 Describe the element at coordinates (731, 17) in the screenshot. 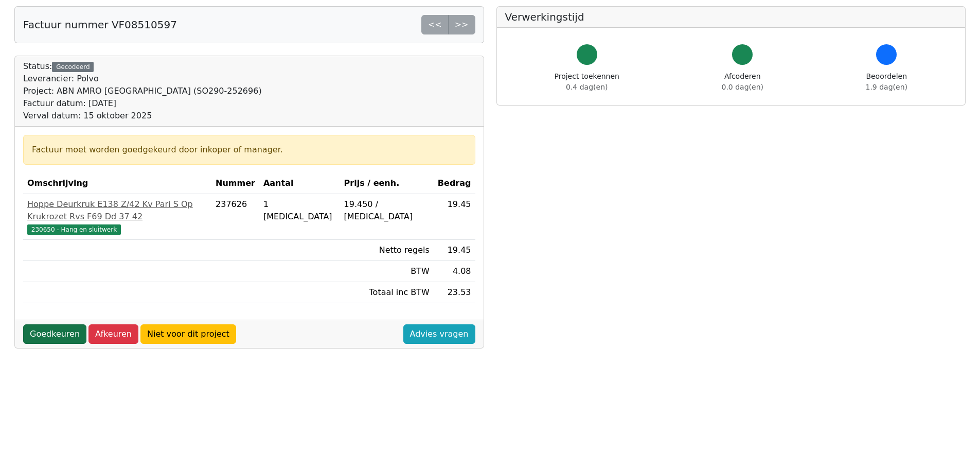

I see `h5: Verwerkingstijd` at that location.